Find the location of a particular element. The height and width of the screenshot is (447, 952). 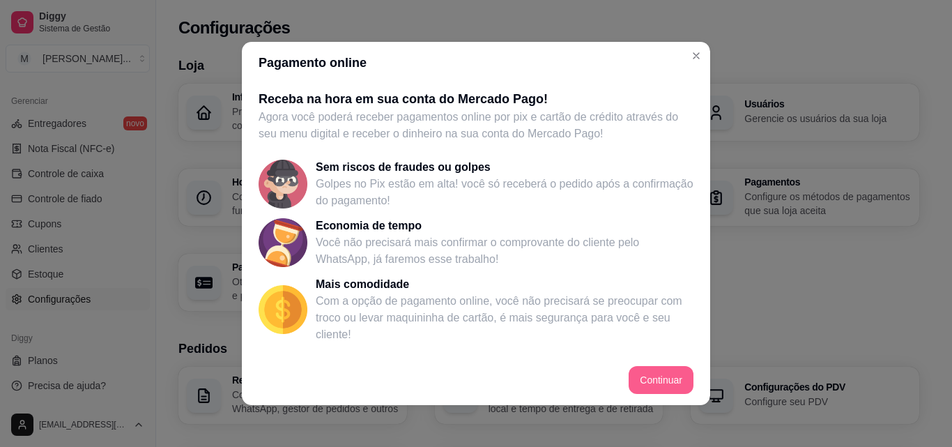

img: Sem riscos de fraudes ou golpes is located at coordinates (283, 184).